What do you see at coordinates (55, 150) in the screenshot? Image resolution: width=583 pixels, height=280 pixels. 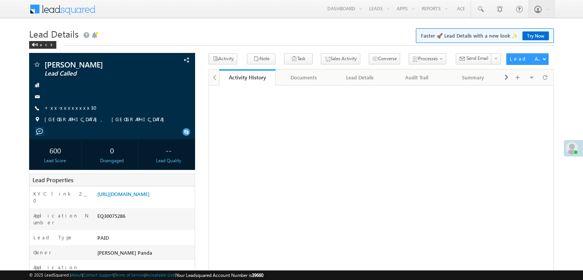 I see `div: 600` at bounding box center [55, 150].